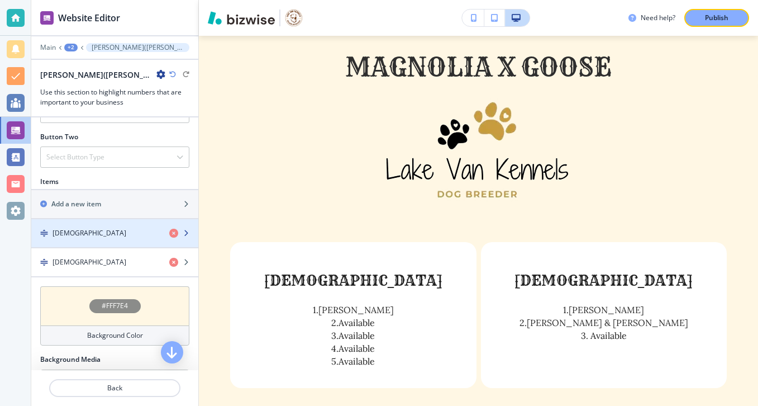 Image resolution: width=758 pixels, height=406 pixels. What do you see at coordinates (48, 47) in the screenshot?
I see `p: Main` at bounding box center [48, 47].